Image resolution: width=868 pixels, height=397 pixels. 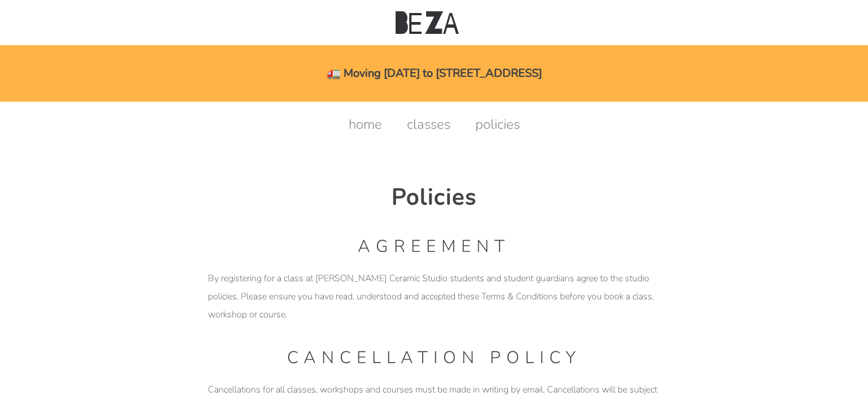 I want to click on img: Beza Studio Logo, so click(x=427, y=23).